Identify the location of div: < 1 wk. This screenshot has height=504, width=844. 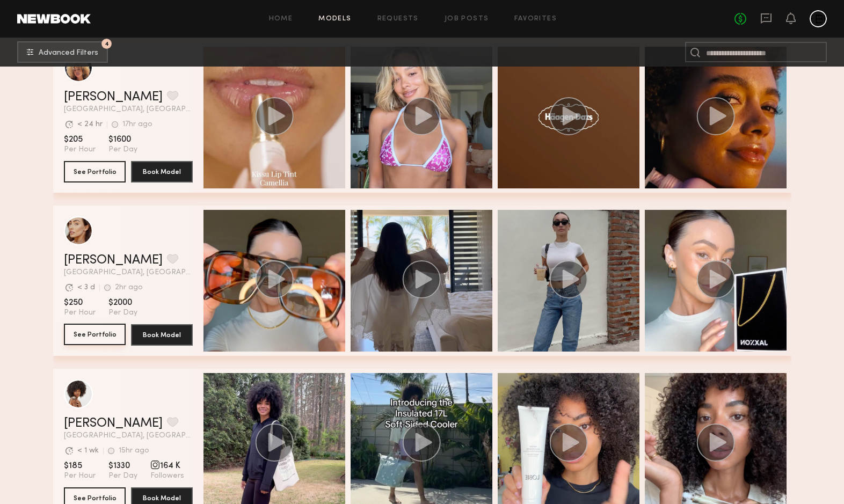
(88, 451).